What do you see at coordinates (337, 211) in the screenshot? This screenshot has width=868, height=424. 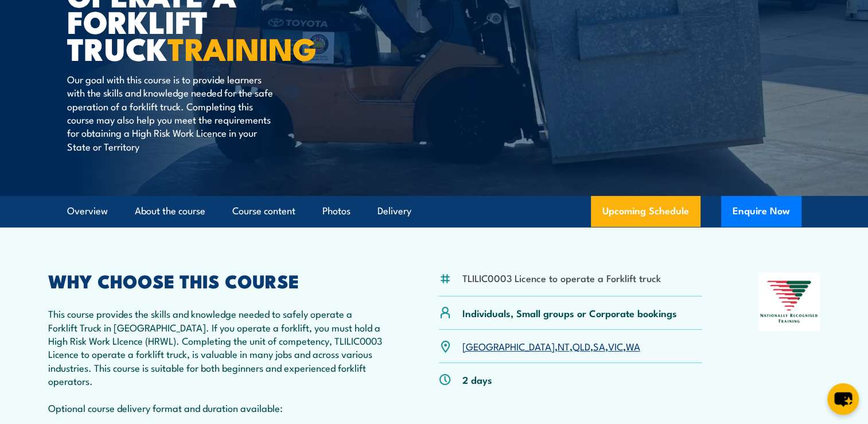 I see `a: Photos` at bounding box center [337, 211].